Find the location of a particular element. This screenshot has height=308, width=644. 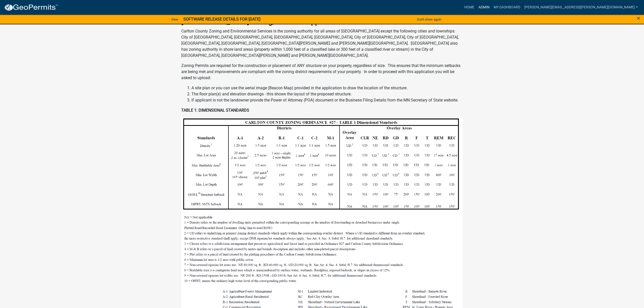

strong: TABLE 1: DIMENSIONAL STANDARDS is located at coordinates (215, 110).